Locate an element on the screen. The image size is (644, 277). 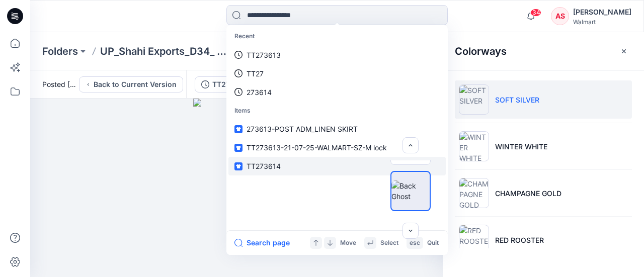
a: TT27 is located at coordinates (337, 73).